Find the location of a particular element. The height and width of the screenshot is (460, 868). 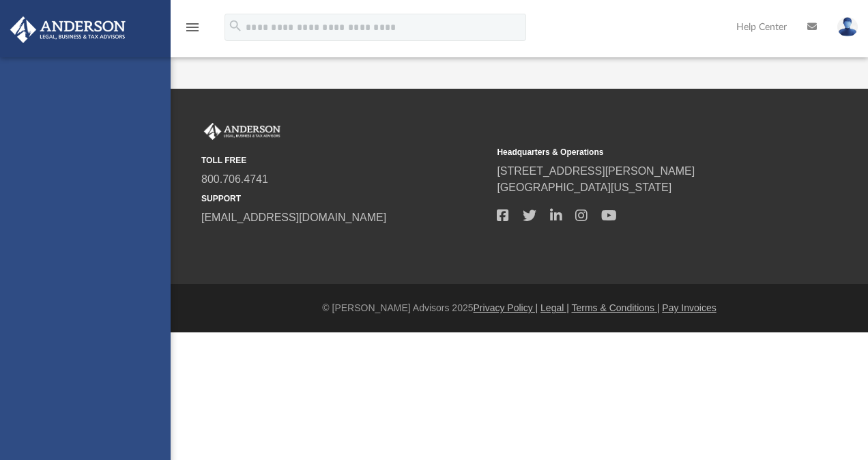

a: menu is located at coordinates (193, 30).